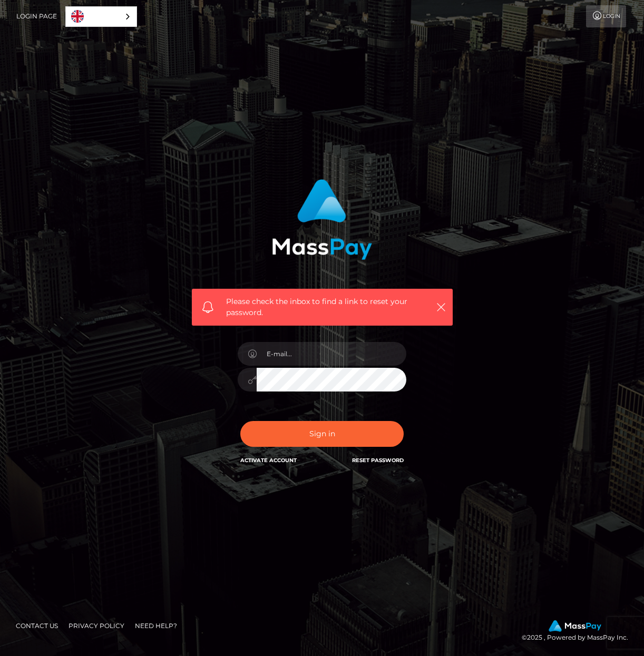 The width and height of the screenshot is (644, 656). I want to click on aside: Language selected: English, so click(101, 17).